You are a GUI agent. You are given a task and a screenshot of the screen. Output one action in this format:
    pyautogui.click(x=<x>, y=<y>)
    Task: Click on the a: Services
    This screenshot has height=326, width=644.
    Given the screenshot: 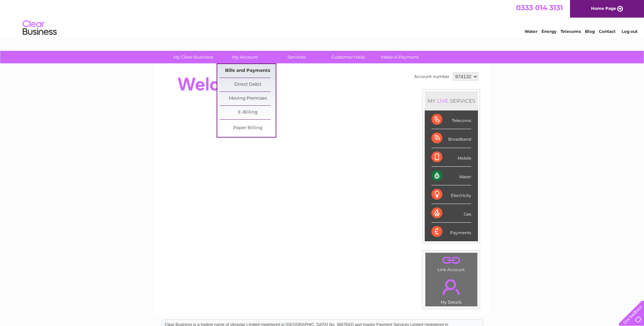 What is the action you would take?
    pyautogui.click(x=297, y=57)
    